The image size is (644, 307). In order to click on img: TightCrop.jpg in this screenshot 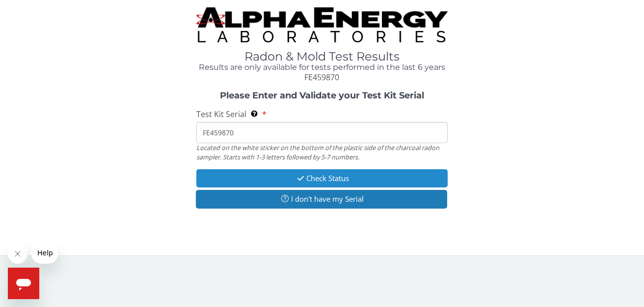, I will do `click(322, 24)`.